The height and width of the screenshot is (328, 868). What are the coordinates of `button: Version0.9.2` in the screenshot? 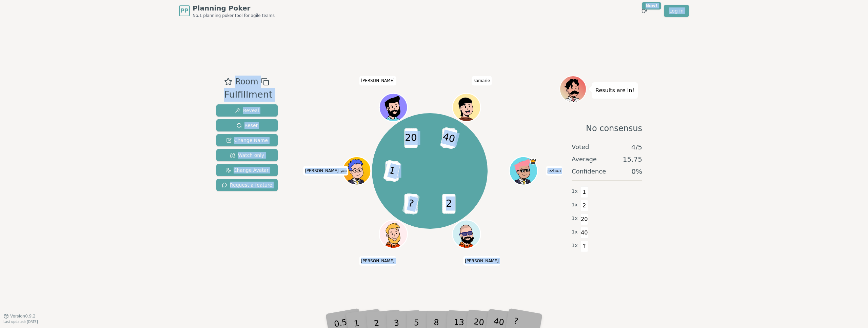 It's located at (20, 316).